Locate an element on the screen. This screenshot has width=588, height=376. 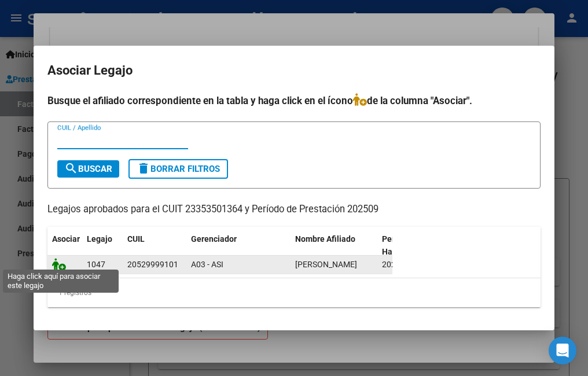
mat-icon: delete is located at coordinates (143, 169).